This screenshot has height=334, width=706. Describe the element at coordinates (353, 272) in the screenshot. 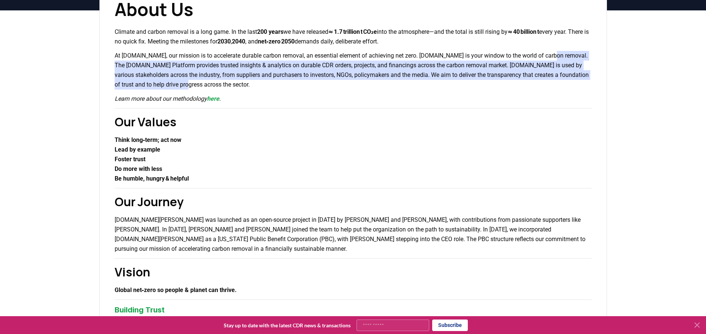

I see `h2: Vision` at that location.